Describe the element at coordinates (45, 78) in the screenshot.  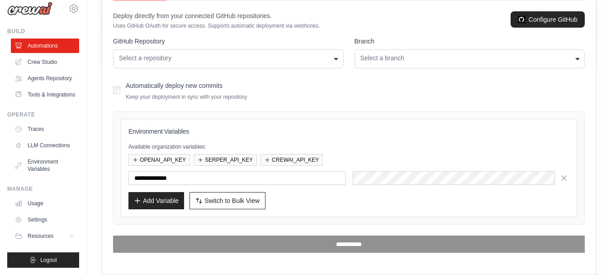
I see `a: Agents Repository` at that location.